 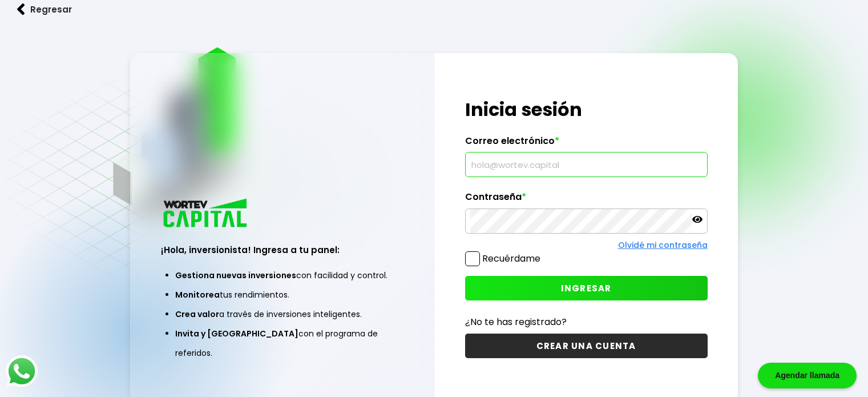 What do you see at coordinates (282, 249) in the screenshot?
I see `h3: ¡Hola, inversionista! Ingresa a tu panel:` at bounding box center [282, 249].